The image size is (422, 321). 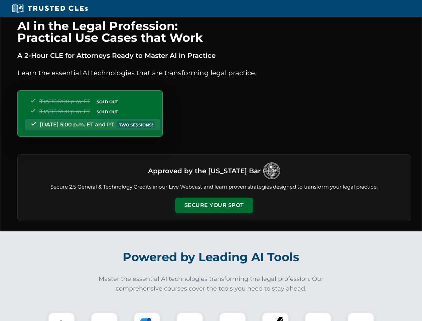 I want to click on h2: Powered by Leading AI Tools, so click(x=211, y=257).